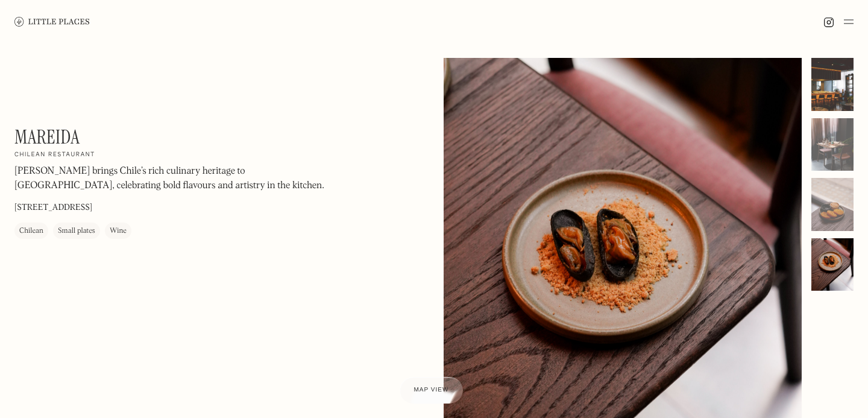  Describe the element at coordinates (432, 390) in the screenshot. I see `span: Map view` at that location.